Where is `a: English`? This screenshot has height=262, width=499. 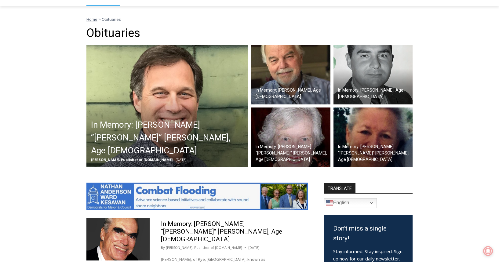 a: English is located at coordinates (350, 203).